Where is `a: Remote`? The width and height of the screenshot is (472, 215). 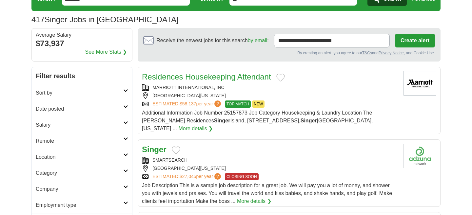 a: Remote is located at coordinates (82, 141).